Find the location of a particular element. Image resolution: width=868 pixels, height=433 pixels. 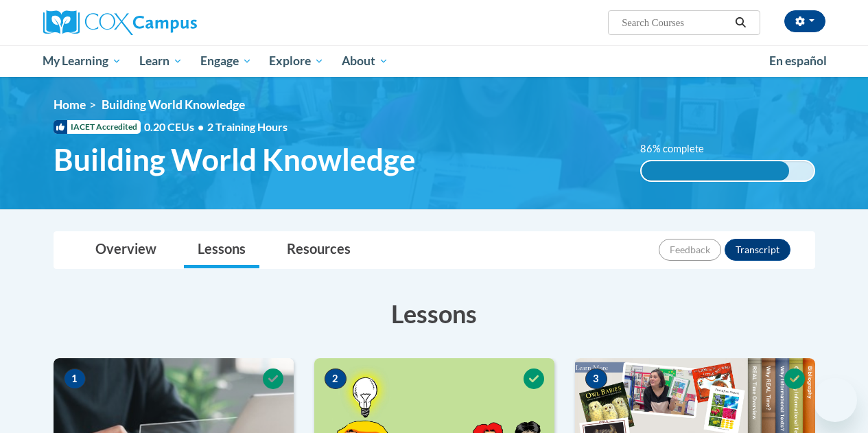

span: Engage is located at coordinates (226, 61).